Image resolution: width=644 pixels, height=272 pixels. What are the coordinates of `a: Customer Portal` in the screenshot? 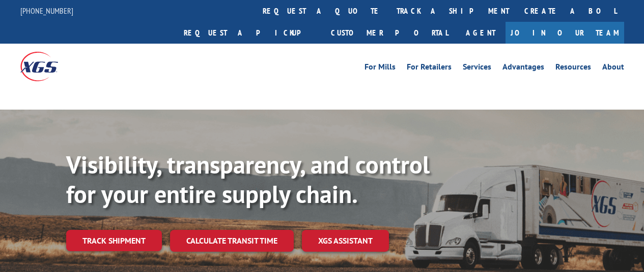 It's located at (390, 32).